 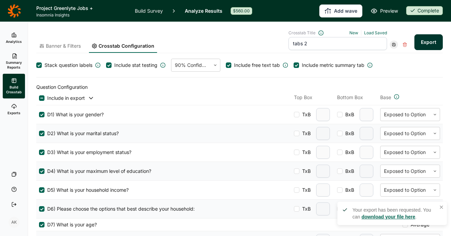 I want to click on button: Export, so click(x=429, y=42).